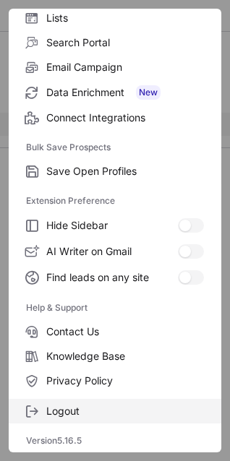 The height and width of the screenshot is (461, 230). I want to click on label: Lists, so click(115, 18).